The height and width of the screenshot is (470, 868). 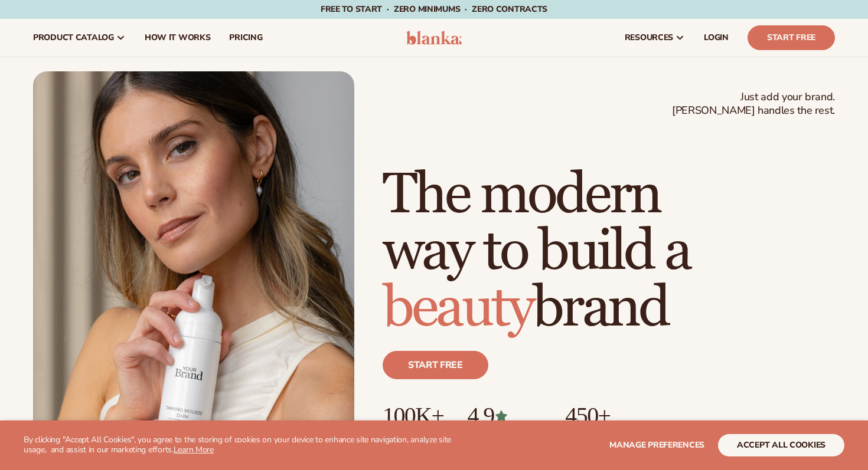 I want to click on a: logo, so click(x=434, y=38).